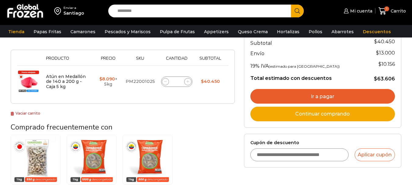 The height and width of the screenshot is (185, 412). Describe the element at coordinates (307, 64) in the screenshot. I see `th: 19% IVA` at that location.